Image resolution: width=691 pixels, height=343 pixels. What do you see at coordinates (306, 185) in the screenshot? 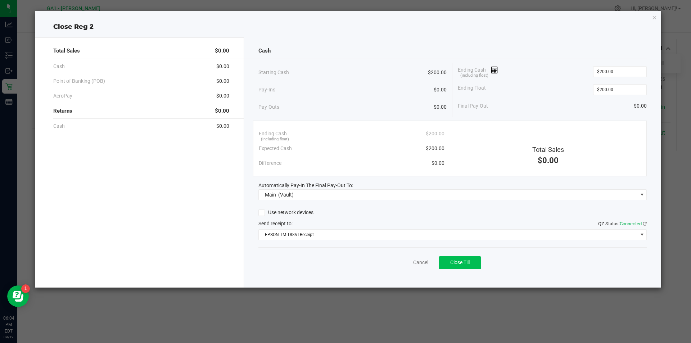
I see `span: Automatically Pay-In The Final Pay-Out To:` at bounding box center [306, 185].